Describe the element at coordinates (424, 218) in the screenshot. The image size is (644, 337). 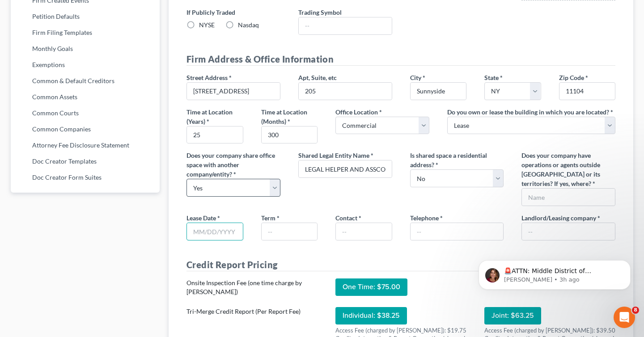
I see `span: Telephone` at that location.